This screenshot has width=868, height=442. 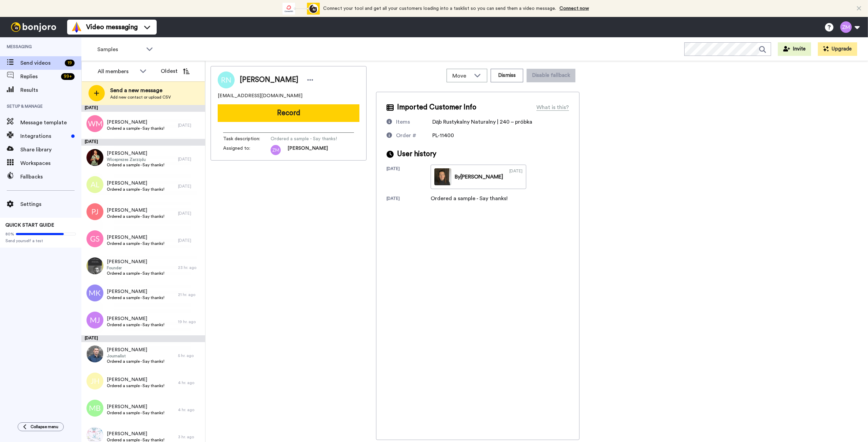 What do you see at coordinates (120, 50) in the screenshot?
I see `span: Samples` at bounding box center [120, 50].